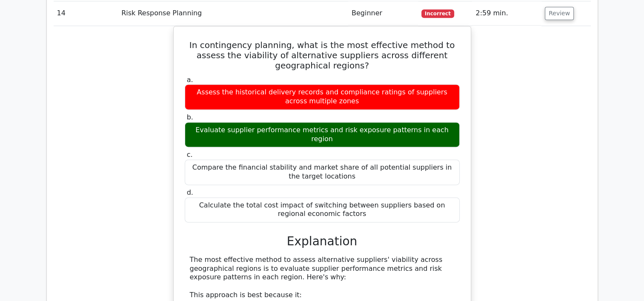 The height and width of the screenshot is (301, 644). I want to click on h5: In contingency planning, what is the most effective method to assess the viability of alternative..., so click(323, 56).